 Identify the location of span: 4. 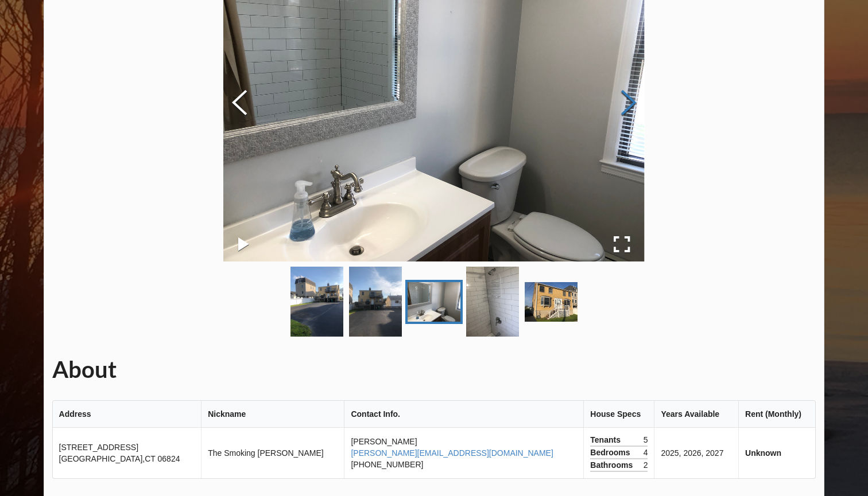
(646, 453).